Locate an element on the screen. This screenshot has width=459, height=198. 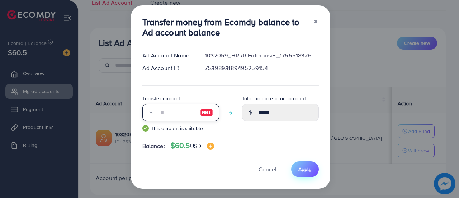
span: Cancel is located at coordinates (268, 169).